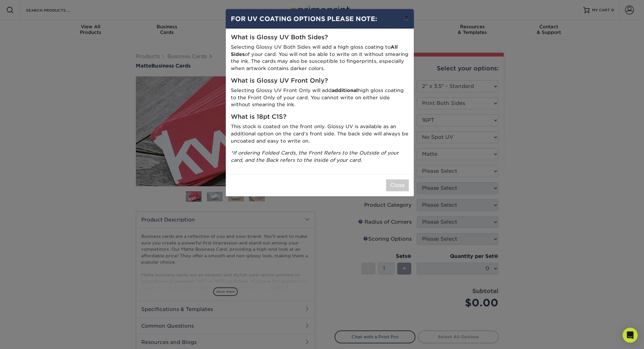 Image resolution: width=644 pixels, height=349 pixels. Describe the element at coordinates (344, 90) in the screenshot. I see `strong: additional` at that location.